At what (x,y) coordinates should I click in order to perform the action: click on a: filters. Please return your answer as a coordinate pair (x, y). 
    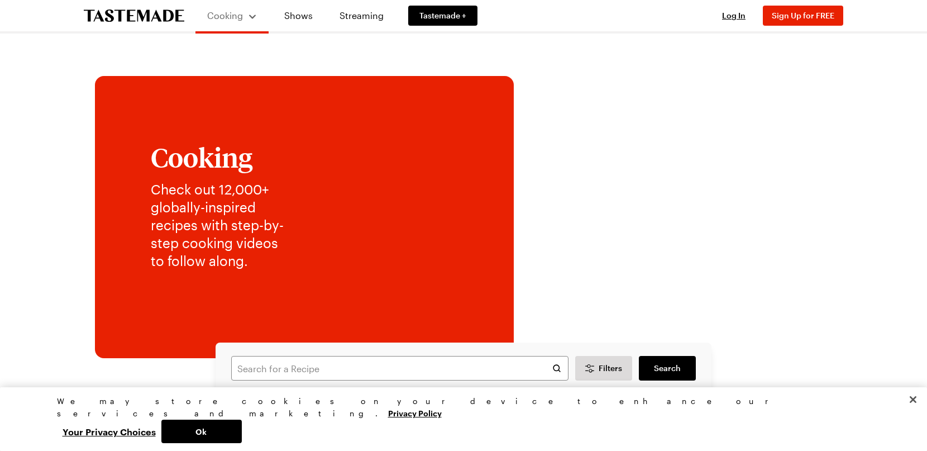
    Looking at the image, I should click on (667, 368).